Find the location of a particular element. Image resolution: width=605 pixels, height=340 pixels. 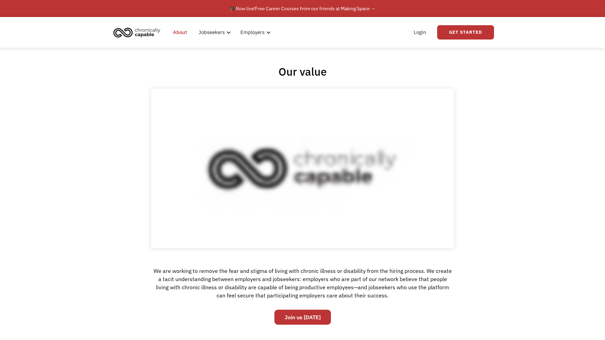

em: Now live! is located at coordinates (245, 9).